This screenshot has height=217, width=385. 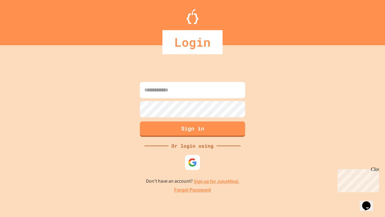 I want to click on img: google-icon.svg, so click(x=193, y=162).